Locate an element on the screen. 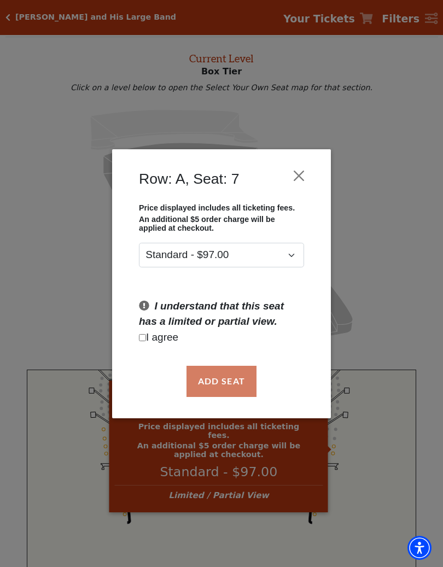 Image resolution: width=443 pixels, height=567 pixels. p: I agree is located at coordinates (221, 337).